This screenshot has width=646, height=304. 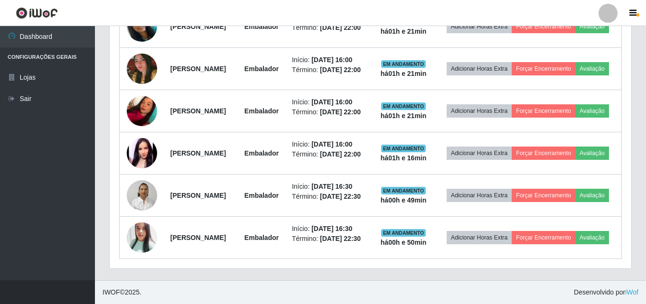 I want to click on span: © 2025 ., so click(x=122, y=292).